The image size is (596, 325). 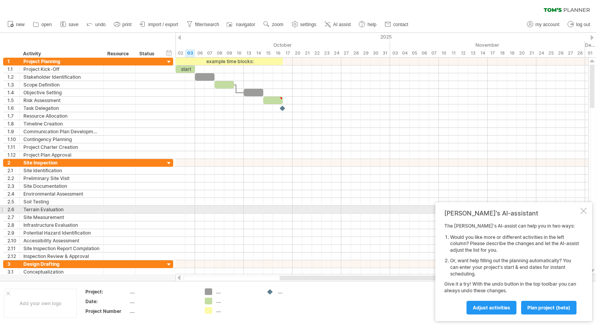 What do you see at coordinates (185, 69) in the screenshot?
I see `div: start` at bounding box center [185, 69].